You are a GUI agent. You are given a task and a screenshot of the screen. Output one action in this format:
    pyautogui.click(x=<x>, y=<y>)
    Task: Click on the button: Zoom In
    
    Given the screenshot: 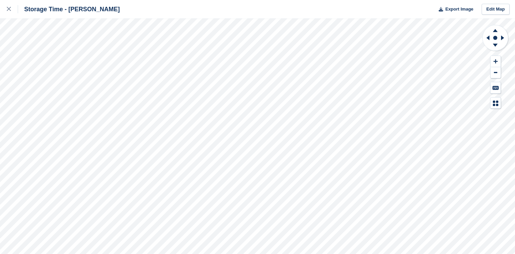 What is the action you would take?
    pyautogui.click(x=495, y=61)
    